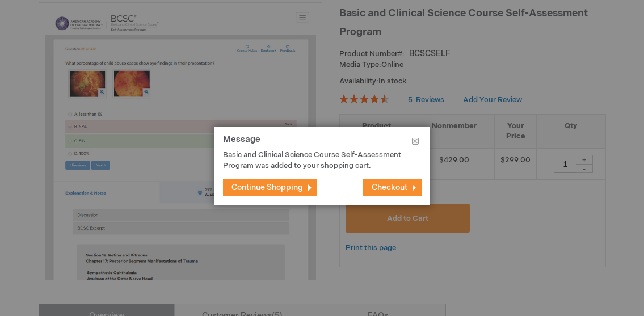 This screenshot has height=316, width=644. Describe the element at coordinates (322, 142) in the screenshot. I see `h1: Message` at that location.